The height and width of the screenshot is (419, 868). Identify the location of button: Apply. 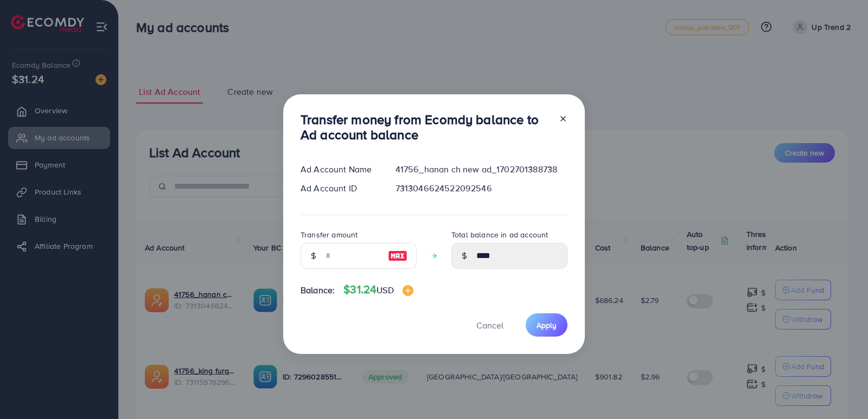
(546, 325).